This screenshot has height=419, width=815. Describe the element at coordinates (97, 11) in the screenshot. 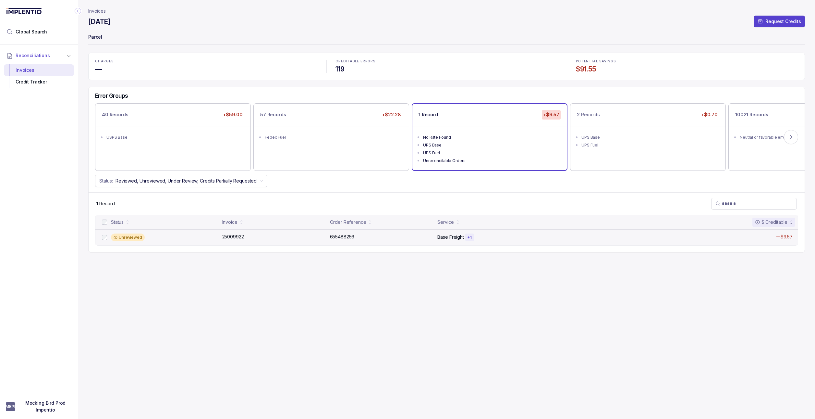

I see `nav: breadcrumb` at that location.